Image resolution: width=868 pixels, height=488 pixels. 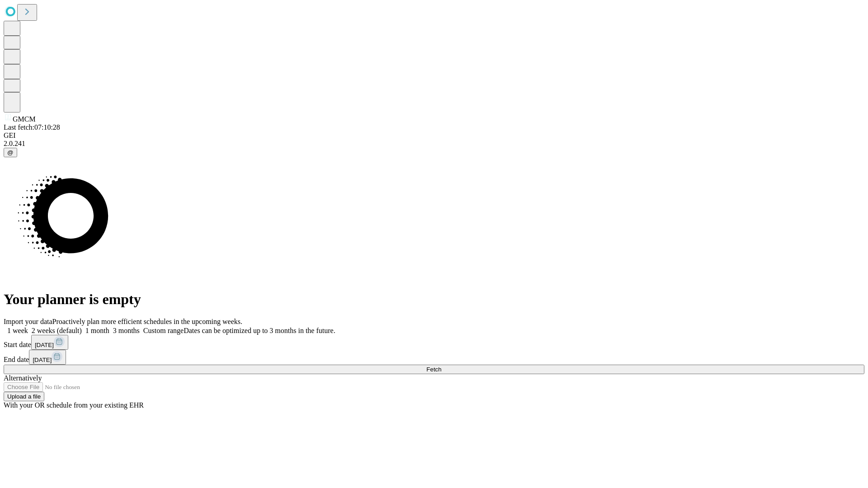 What do you see at coordinates (434, 369) in the screenshot?
I see `span: Fetch` at bounding box center [434, 369].